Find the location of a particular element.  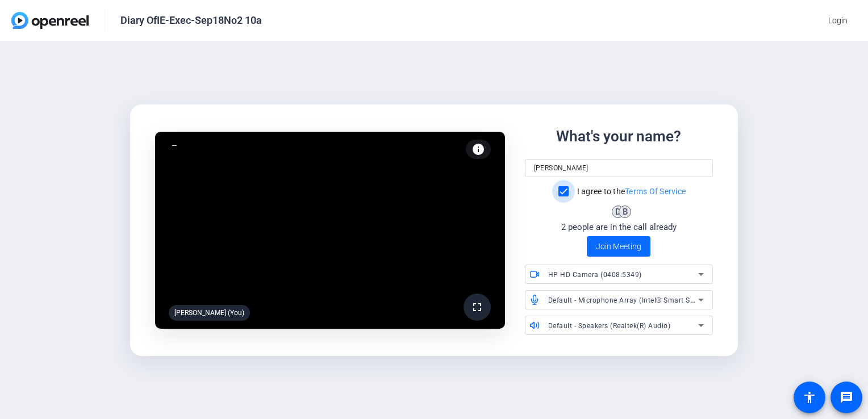

span: Login is located at coordinates (838, 21).